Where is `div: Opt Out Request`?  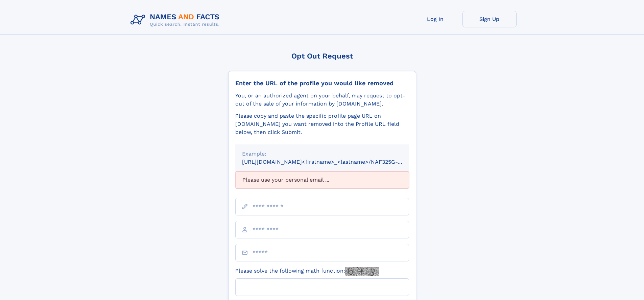
div: Opt Out Request is located at coordinates (322, 56).